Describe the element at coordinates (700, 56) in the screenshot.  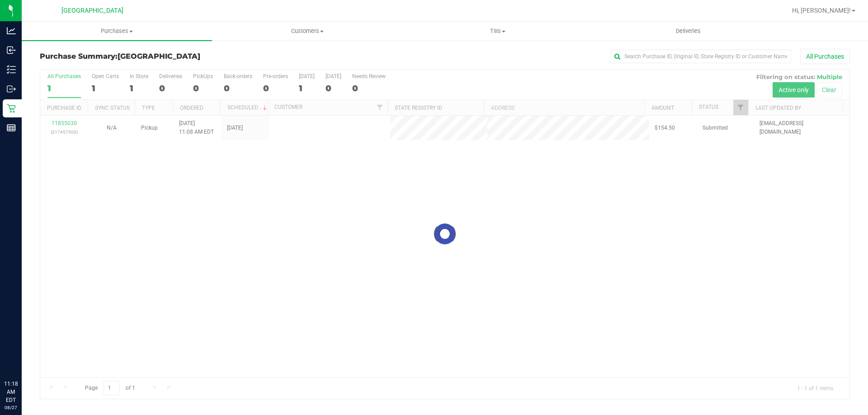
I see `input: Search Purchase ID, Original ID, State Registry ID or Customer Name...` at that location.